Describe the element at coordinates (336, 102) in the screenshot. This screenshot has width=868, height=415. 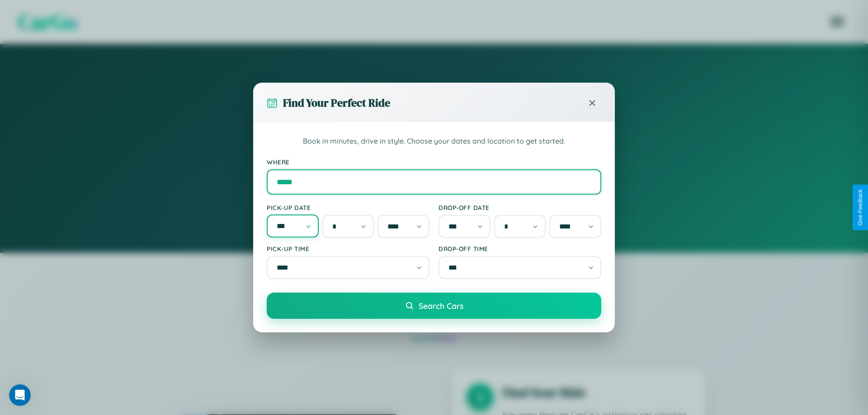
I see `h3: Find Your Perfect Ride` at that location.